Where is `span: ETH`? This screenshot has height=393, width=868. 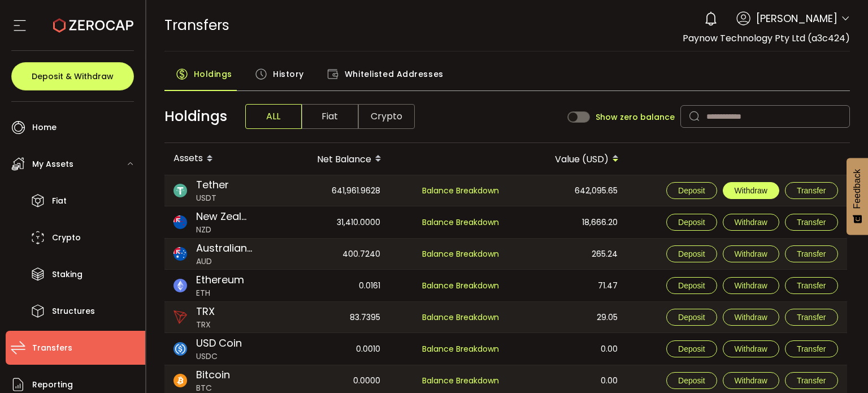
span: ETH is located at coordinates (220, 293).